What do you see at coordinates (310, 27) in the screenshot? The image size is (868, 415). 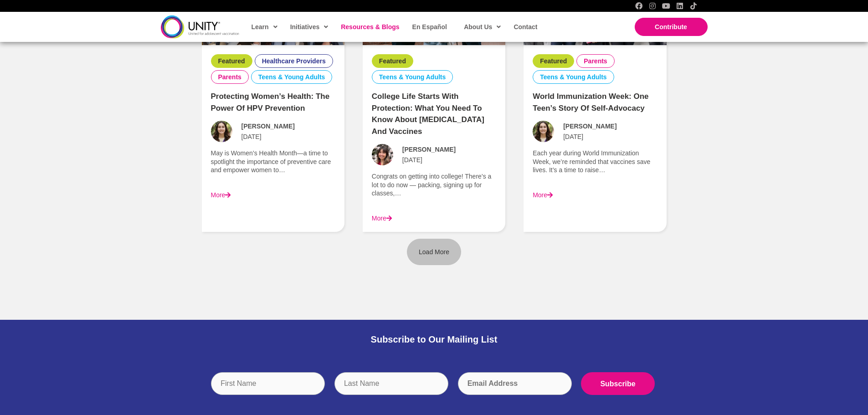 I see `span: Initiatives` at bounding box center [310, 27].